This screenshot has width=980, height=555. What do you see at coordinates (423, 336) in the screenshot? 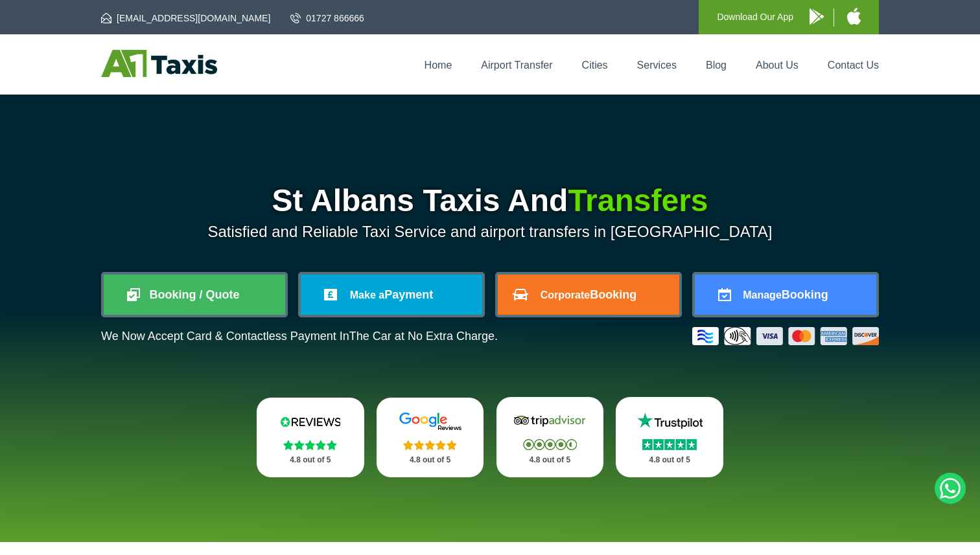
I see `span: The Car at No Extra Charge.` at bounding box center [423, 336].